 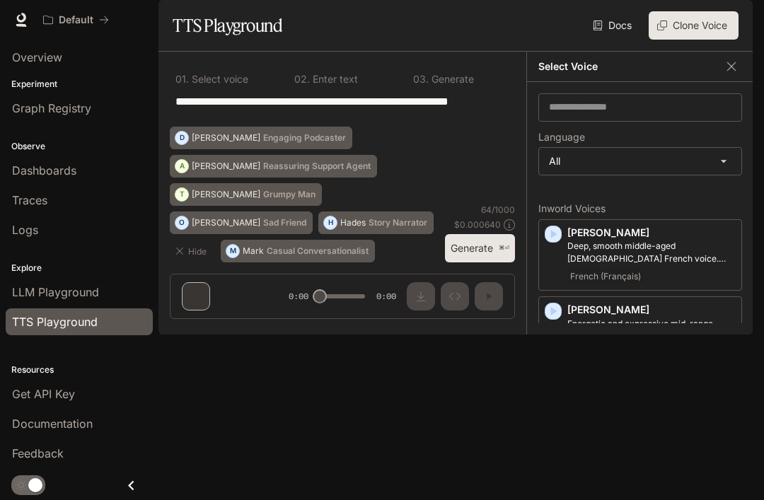 What do you see at coordinates (182, 223) in the screenshot?
I see `div: O` at bounding box center [182, 223].